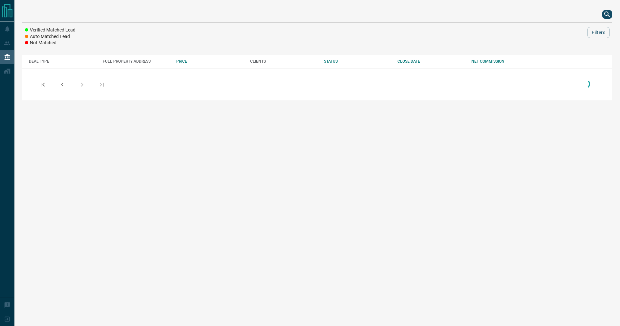 This screenshot has height=326, width=620. Describe the element at coordinates (607, 14) in the screenshot. I see `button: search button` at that location.